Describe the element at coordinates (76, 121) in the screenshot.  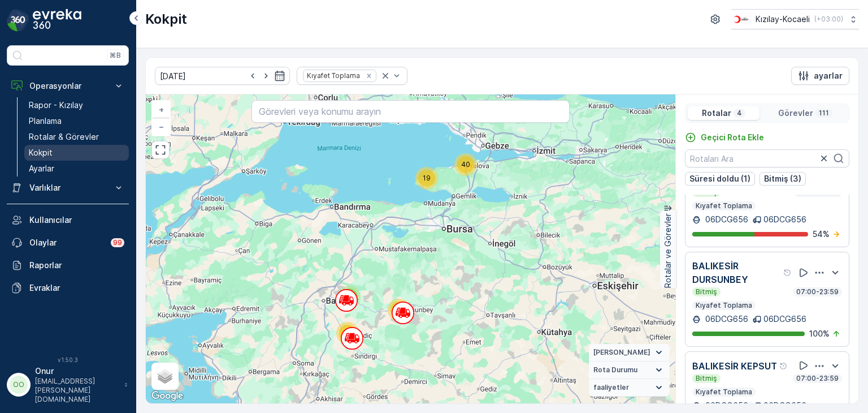
I see `a: Planlama` at that location.